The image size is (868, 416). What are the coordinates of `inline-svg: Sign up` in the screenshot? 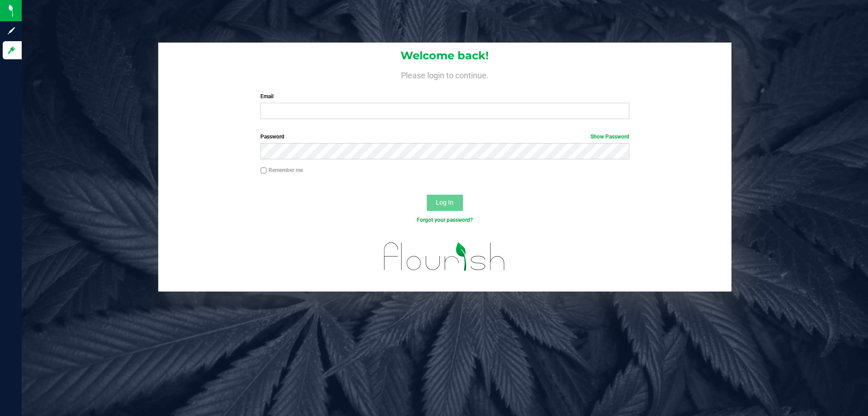 It's located at (11, 31).